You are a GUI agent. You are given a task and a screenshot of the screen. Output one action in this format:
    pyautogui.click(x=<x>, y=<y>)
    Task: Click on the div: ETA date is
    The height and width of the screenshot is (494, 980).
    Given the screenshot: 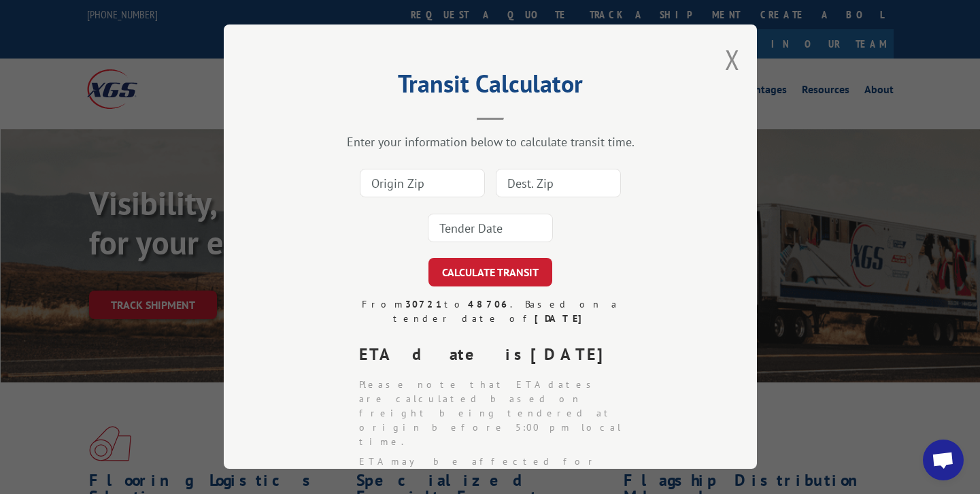 What is the action you would take?
    pyautogui.click(x=496, y=354)
    